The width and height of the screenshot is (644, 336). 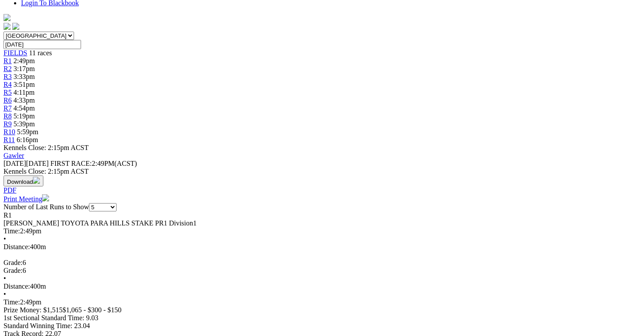 I want to click on span: 2:49pm, so click(x=24, y=60).